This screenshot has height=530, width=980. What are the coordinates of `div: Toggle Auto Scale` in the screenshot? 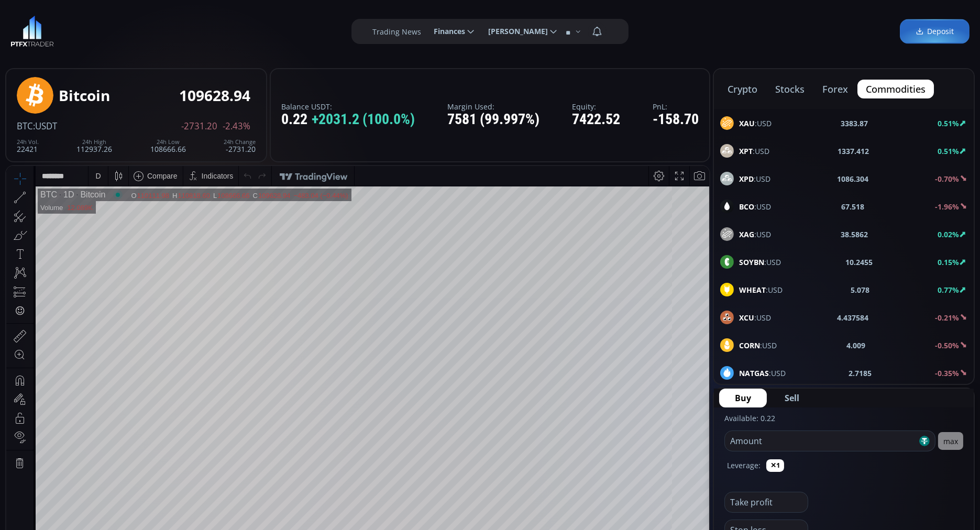 It's located at (690, 426).